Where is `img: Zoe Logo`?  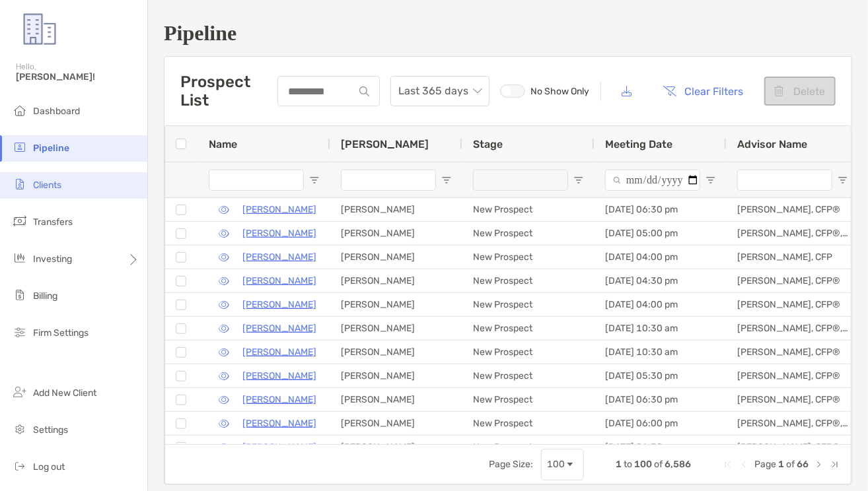
img: Zoe Logo is located at coordinates (39, 29).